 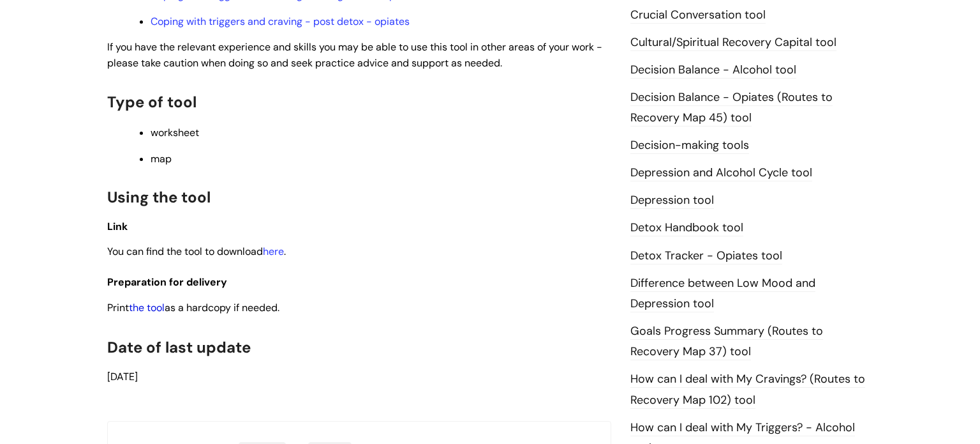 I want to click on a: Decision-making tools, so click(x=689, y=146).